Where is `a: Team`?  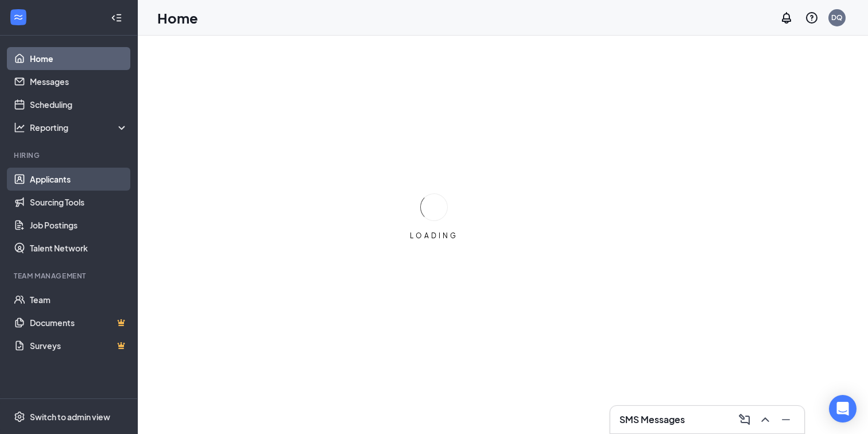
a: Team is located at coordinates (78, 300).